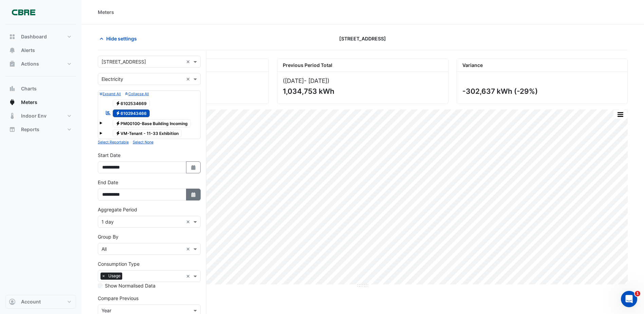 This screenshot has width=644, height=314. Describe the element at coordinates (34, 37) in the screenshot. I see `span: Dashboard` at that location.